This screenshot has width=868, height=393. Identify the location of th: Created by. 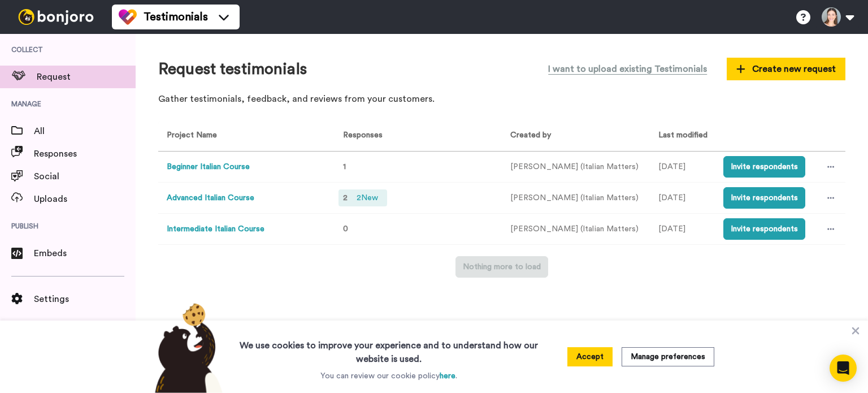
(576, 136).